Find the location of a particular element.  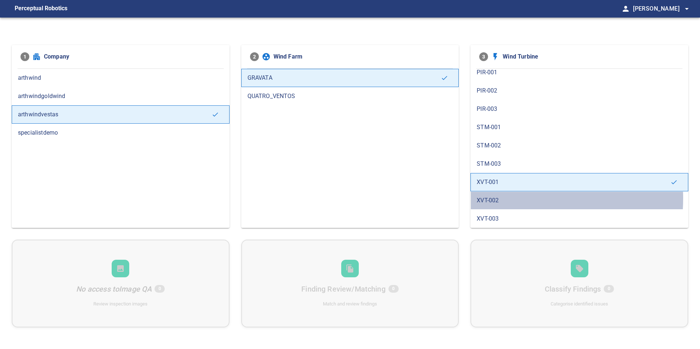

div: XVT-002 is located at coordinates (579, 201).